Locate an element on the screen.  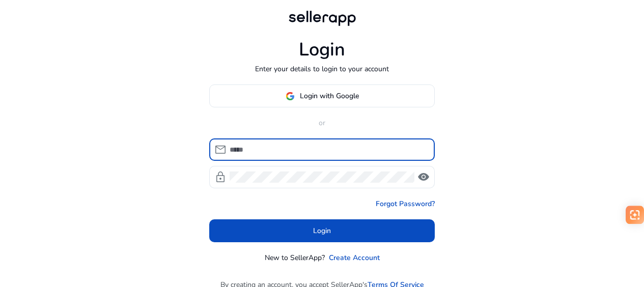
button: Login with Google is located at coordinates (322, 96).